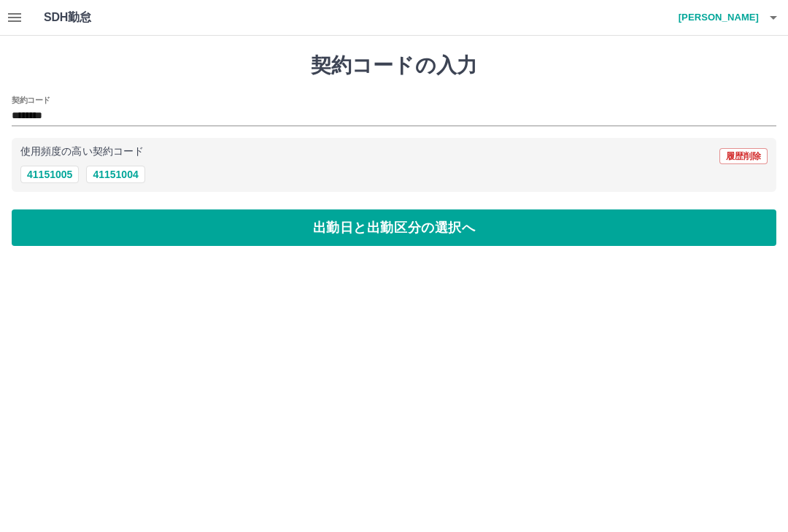 The height and width of the screenshot is (532, 788). What do you see at coordinates (744, 156) in the screenshot?
I see `button: 履歴削除` at bounding box center [744, 156].